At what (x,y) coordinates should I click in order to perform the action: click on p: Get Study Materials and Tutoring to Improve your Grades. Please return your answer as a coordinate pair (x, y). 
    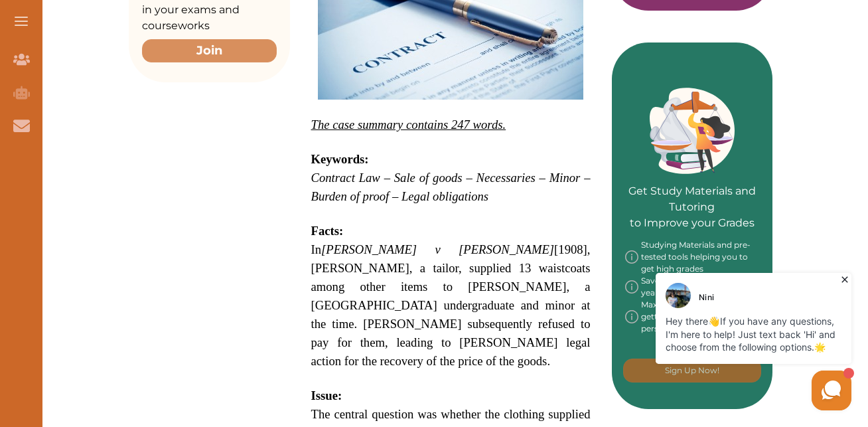
    Looking at the image, I should click on (692, 188).